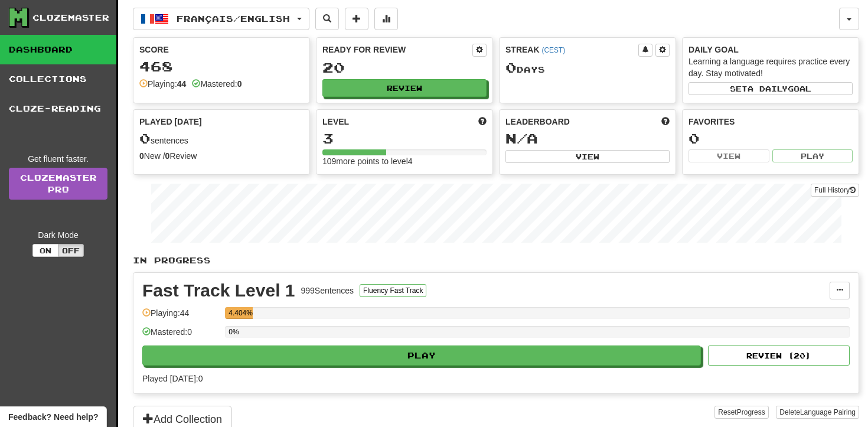 Image resolution: width=868 pixels, height=427 pixels. Describe the element at coordinates (162, 84) in the screenshot. I see `div: Playing:` at that location.